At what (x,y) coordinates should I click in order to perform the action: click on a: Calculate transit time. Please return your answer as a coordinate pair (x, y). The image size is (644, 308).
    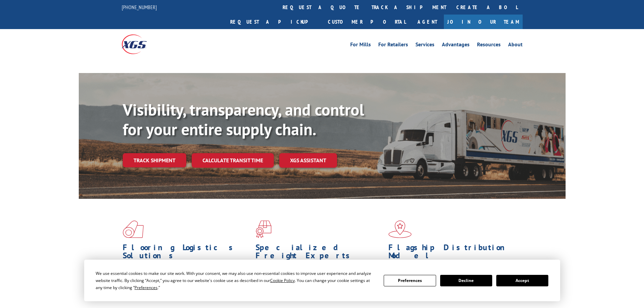
    Looking at the image, I should click on (233, 160).